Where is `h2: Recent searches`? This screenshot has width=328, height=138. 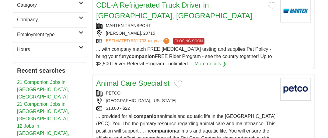
h2: Recent searches is located at coordinates (50, 71).